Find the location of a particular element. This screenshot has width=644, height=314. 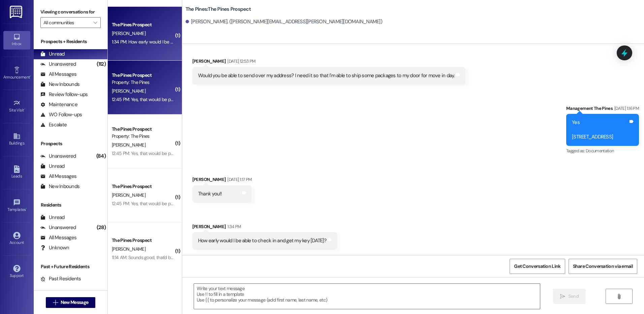

div: Future Residents is located at coordinates (63, 289).